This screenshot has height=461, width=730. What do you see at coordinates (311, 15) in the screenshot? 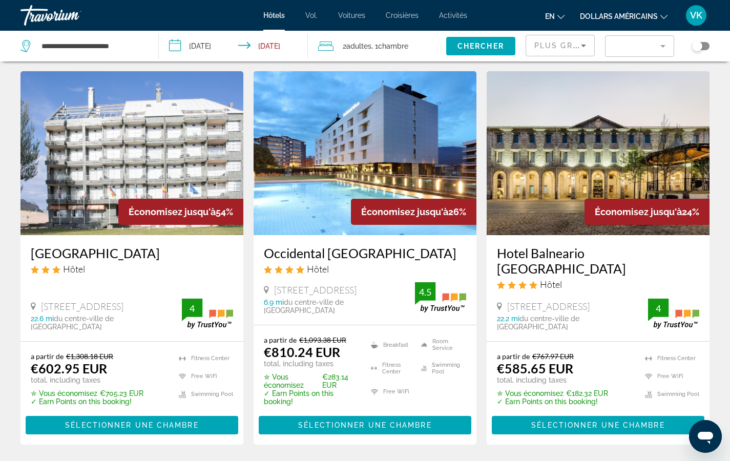
I see `font: Vol.` at bounding box center [311, 15].